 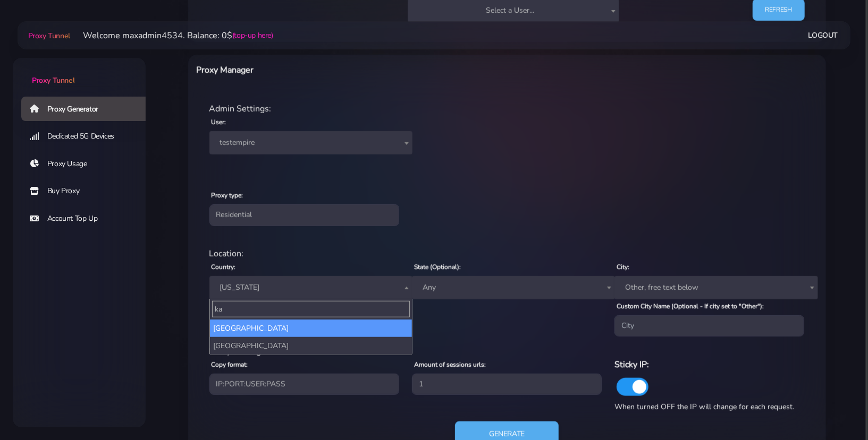 What do you see at coordinates (311, 309) in the screenshot?
I see `input: Search` at bounding box center [311, 309].